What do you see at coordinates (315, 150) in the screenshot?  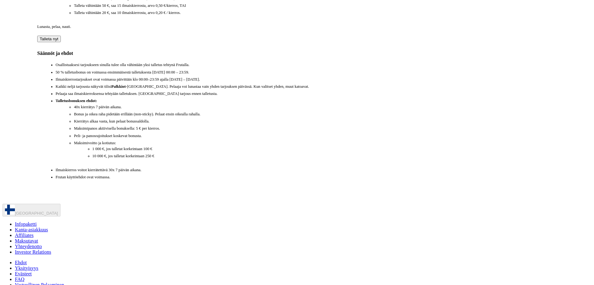 I see `li: Maksimivoitto ja kotiutus:` at bounding box center [315, 150].